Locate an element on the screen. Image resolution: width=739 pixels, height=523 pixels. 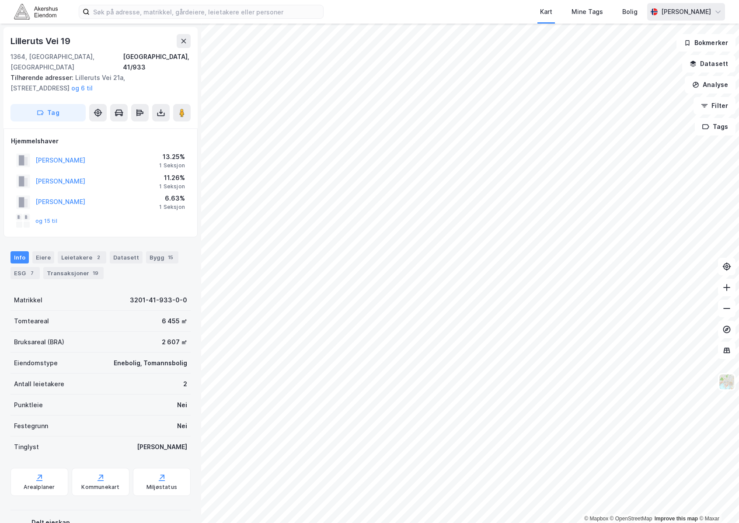
div: Tomteareal is located at coordinates (31, 321).